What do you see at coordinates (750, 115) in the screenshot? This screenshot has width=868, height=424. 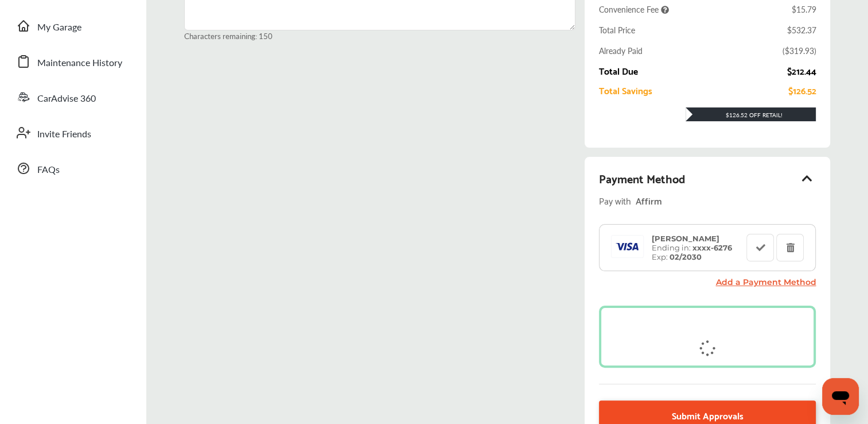 I see `div: $126.52 Off Retail!` at bounding box center [750, 115].